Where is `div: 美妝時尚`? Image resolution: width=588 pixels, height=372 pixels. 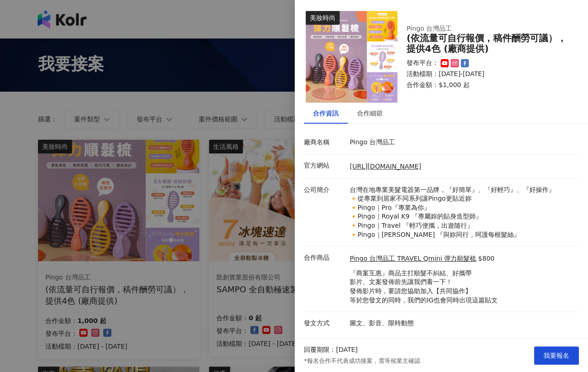
div: 美妝時尚 is located at coordinates (322, 18).